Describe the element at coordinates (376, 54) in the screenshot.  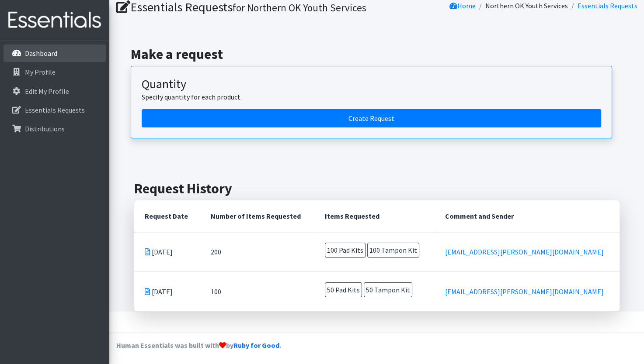
I see `h2: Make a request` at that location.